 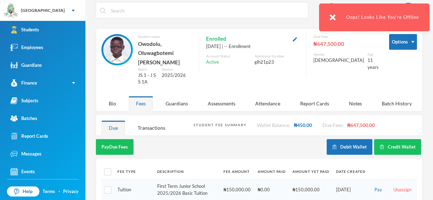 I want to click on div: Due, so click(x=113, y=128).